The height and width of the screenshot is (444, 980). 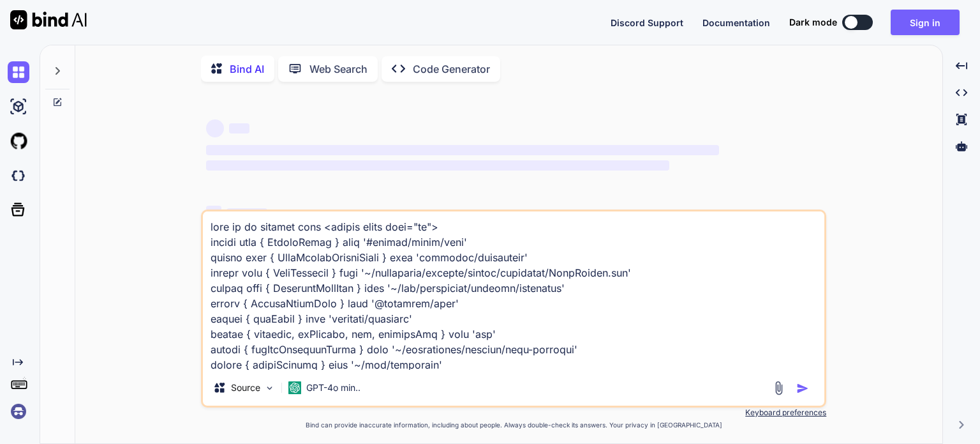 What do you see at coordinates (514, 412) in the screenshot?
I see `p: Keyboard preferences` at bounding box center [514, 412].